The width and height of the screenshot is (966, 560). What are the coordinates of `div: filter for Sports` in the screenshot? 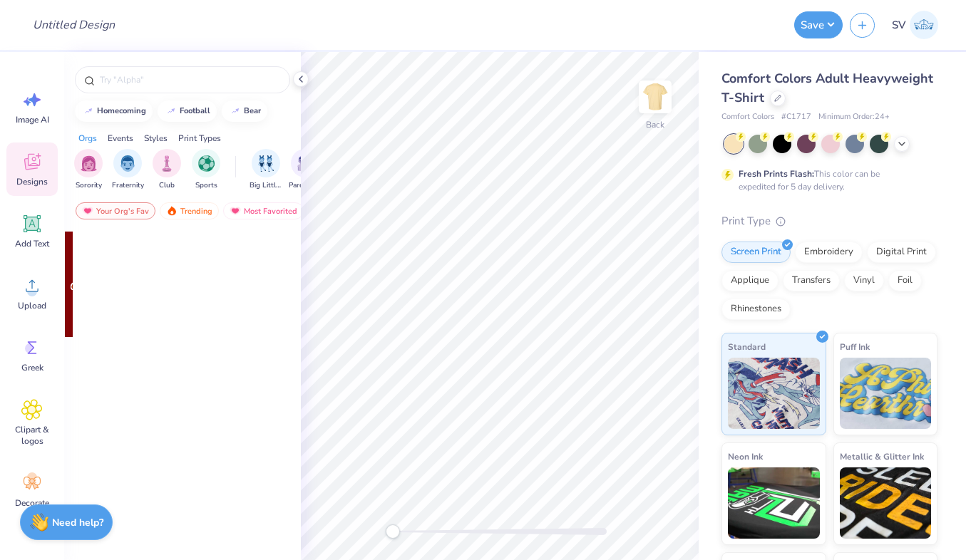 It's located at (206, 169).